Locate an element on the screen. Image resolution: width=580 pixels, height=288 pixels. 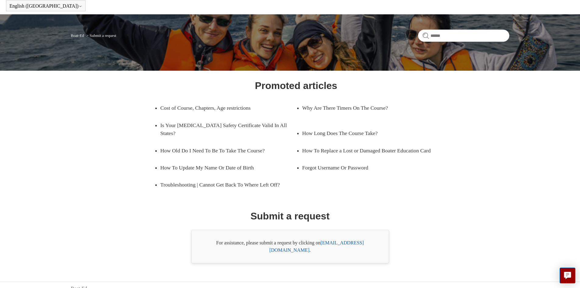
a: How Long Does The Course Take? is located at coordinates (365, 133).